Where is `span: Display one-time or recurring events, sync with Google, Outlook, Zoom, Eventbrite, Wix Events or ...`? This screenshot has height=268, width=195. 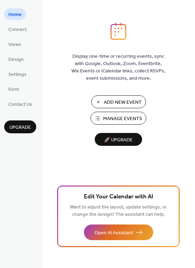
span: Display one-time or recurring events, sync with Google, Outlook, Zoom, Eventbrite, Wix Events or ... is located at coordinates (118, 67).